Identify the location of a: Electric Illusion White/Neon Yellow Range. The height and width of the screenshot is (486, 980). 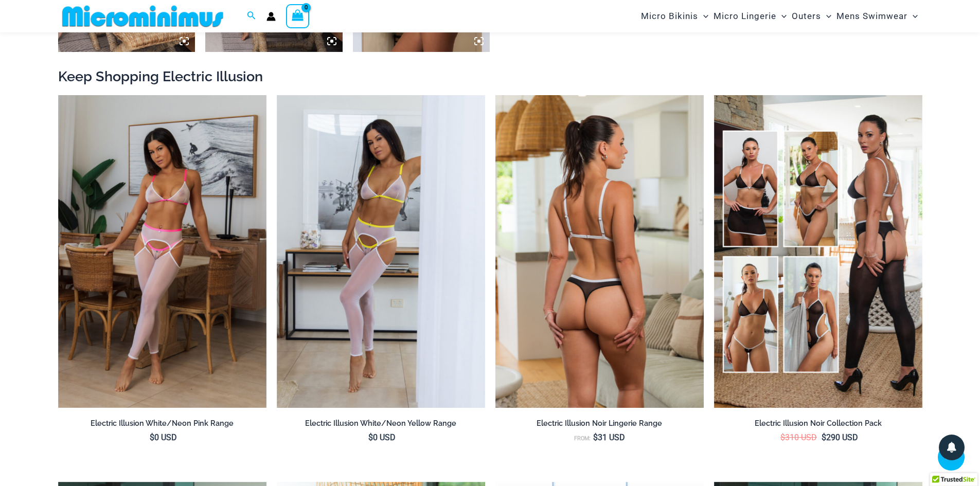
(381, 426).